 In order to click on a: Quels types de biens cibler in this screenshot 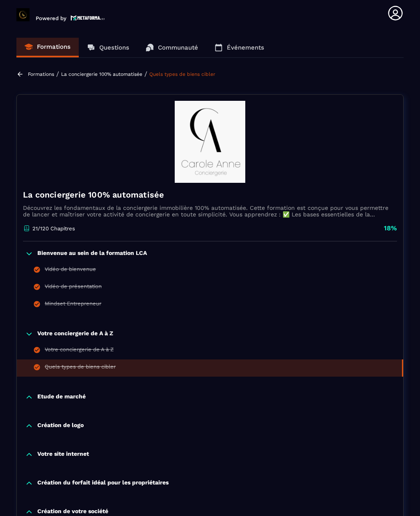, I will do `click(182, 74)`.